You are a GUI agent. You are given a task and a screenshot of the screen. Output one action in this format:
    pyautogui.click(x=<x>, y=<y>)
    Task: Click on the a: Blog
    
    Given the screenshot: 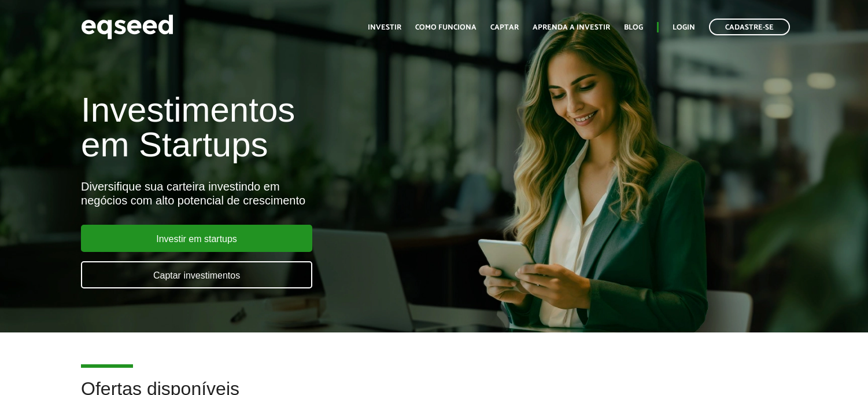 What is the action you would take?
    pyautogui.click(x=633, y=27)
    